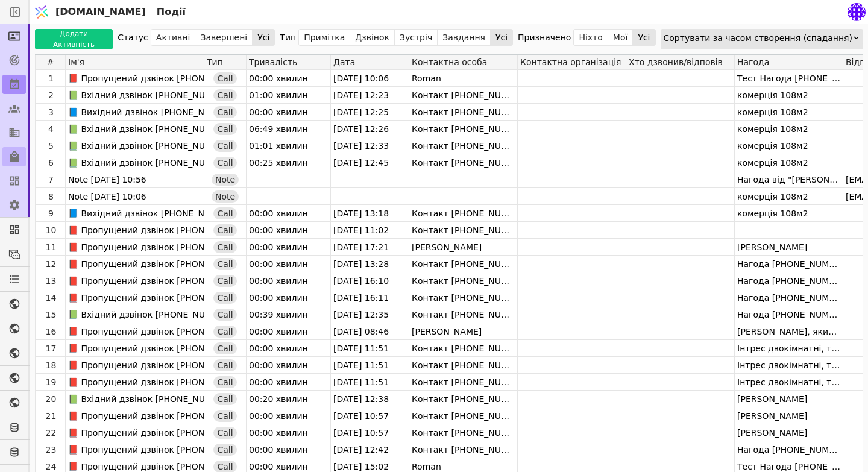 Image resolution: width=868 pixels, height=472 pixels. What do you see at coordinates (224, 38) in the screenshot?
I see `button: Завершені` at bounding box center [224, 38].